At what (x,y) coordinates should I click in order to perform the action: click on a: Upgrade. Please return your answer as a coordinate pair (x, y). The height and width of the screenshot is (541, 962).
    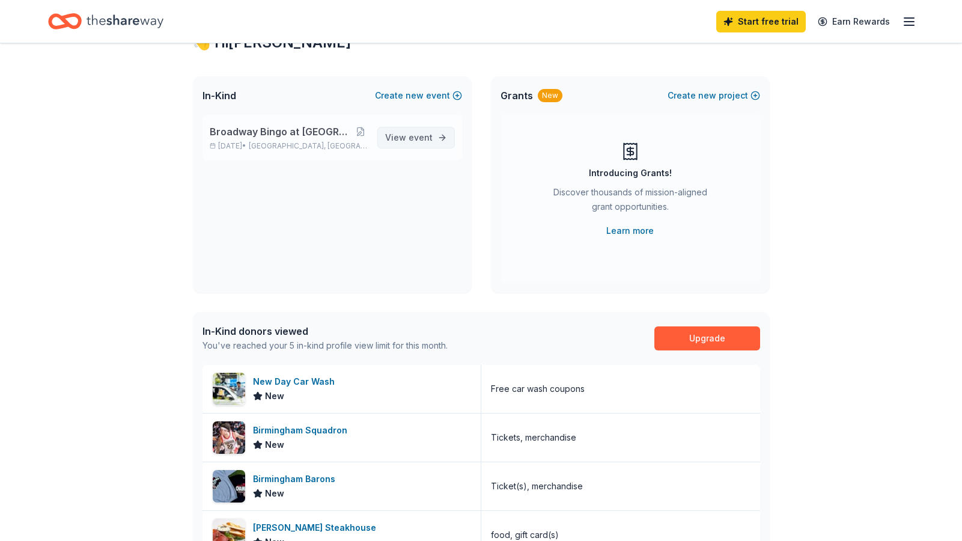
    Looking at the image, I should click on (708, 338).